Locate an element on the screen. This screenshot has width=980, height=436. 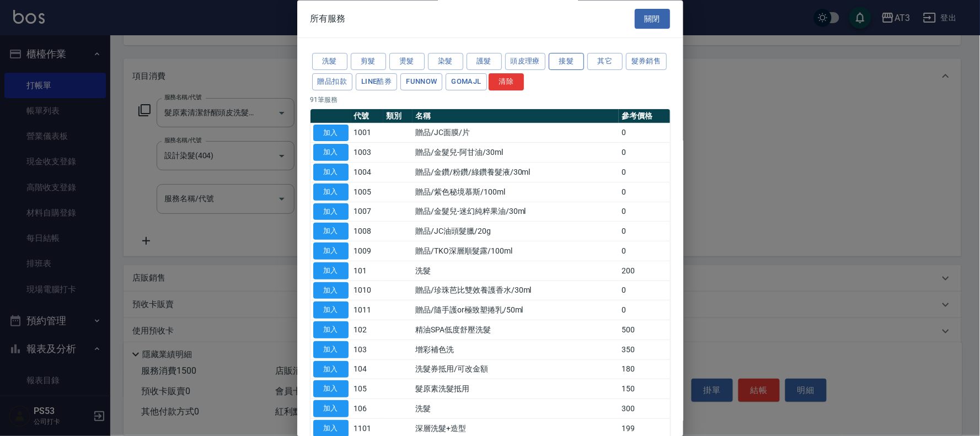
td: 增彩補色洗 is located at coordinates (516, 350).